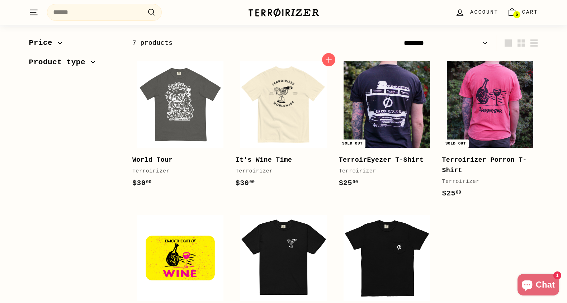  What do you see at coordinates (75, 64) in the screenshot?
I see `button: Product type` at bounding box center [75, 64].